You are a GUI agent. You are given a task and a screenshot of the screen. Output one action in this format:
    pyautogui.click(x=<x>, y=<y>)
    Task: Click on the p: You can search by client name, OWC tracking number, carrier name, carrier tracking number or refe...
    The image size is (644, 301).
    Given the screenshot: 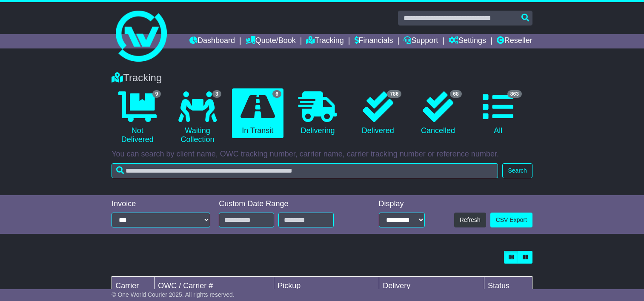 What is the action you would take?
    pyautogui.click(x=322, y=154)
    